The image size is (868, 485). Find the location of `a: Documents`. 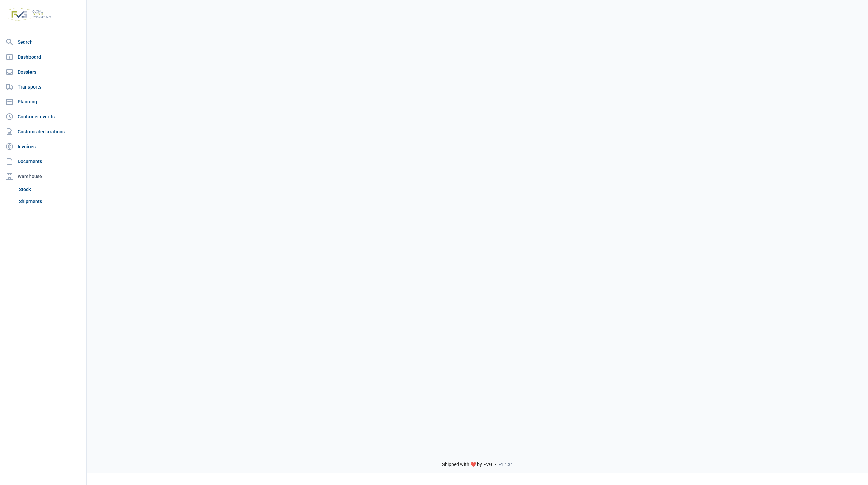

a: Documents is located at coordinates (43, 161).